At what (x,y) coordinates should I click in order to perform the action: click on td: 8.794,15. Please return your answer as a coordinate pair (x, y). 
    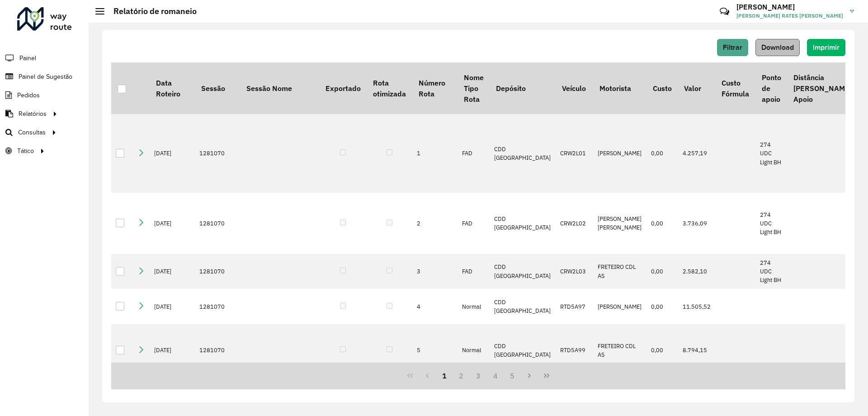
    Looking at the image, I should click on (697, 350).